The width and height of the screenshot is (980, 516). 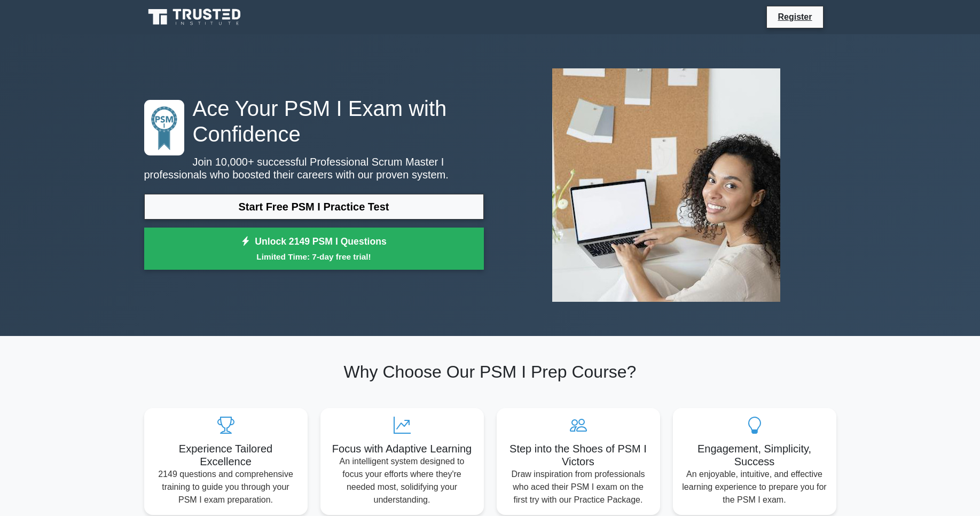 What do you see at coordinates (314, 249) in the screenshot?
I see `a: Unlock 2149 PSM I QuestionsLimited Time: 7-day free trial!` at bounding box center [314, 249].